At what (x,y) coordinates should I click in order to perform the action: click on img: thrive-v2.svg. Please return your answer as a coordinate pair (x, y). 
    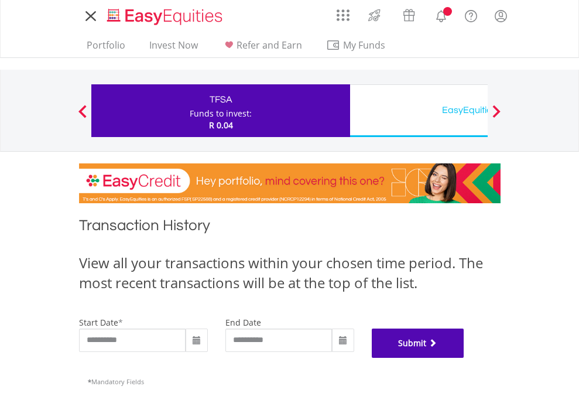
    Looking at the image, I should click on (374, 15).